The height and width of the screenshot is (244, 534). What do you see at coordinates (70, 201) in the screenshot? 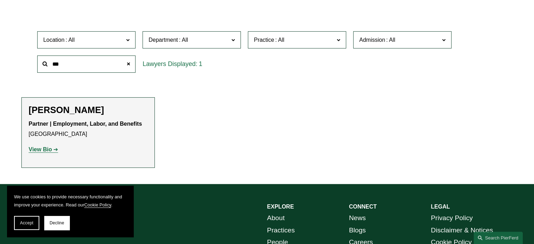
I see `p: We use cookies to provide necessary functionality and improve your experience. Read our .` at bounding box center [70, 201].